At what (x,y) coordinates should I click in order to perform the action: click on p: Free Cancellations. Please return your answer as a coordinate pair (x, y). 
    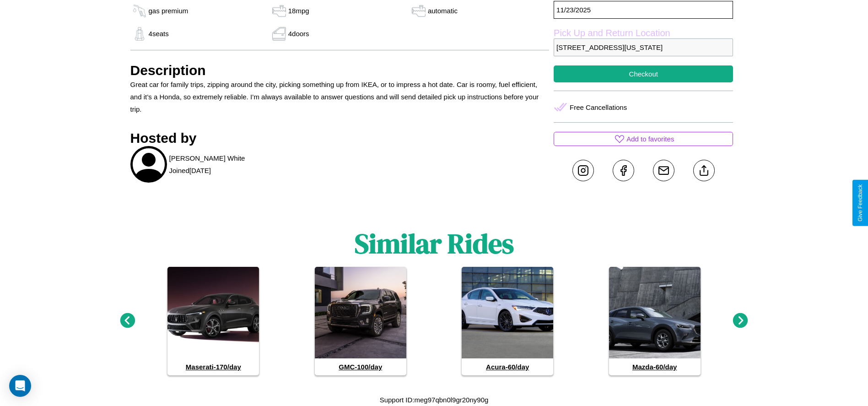
    Looking at the image, I should click on (598, 107).